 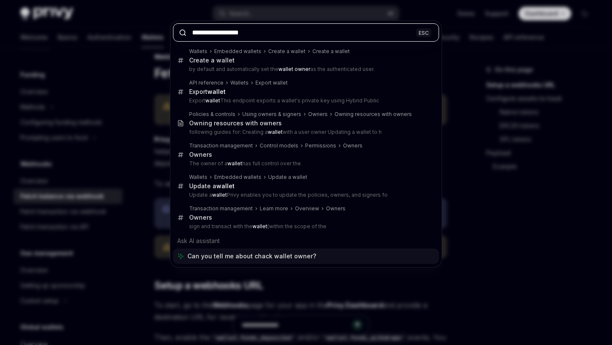 I want to click on div: Update a, so click(x=212, y=186).